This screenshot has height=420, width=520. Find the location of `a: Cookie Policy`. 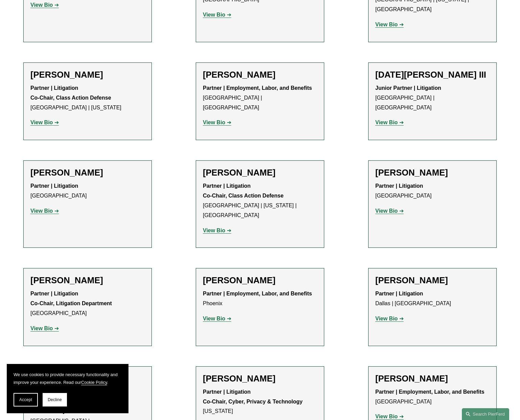

a: Cookie Policy is located at coordinates (94, 382).